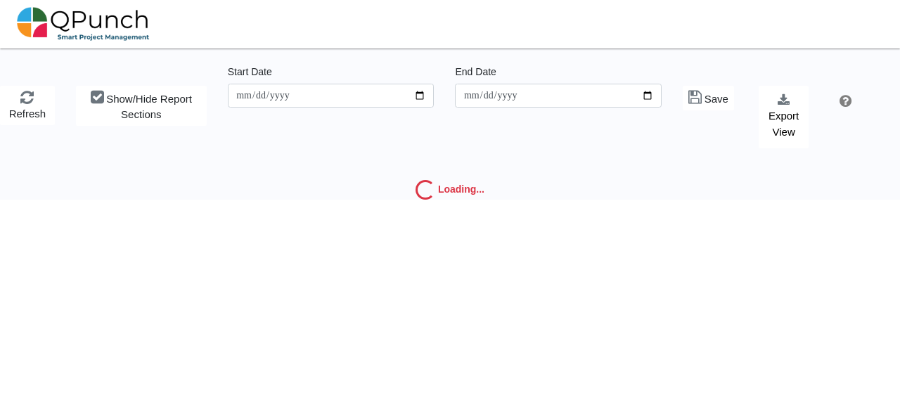  What do you see at coordinates (27, 113) in the screenshot?
I see `span: Refresh` at bounding box center [27, 113].